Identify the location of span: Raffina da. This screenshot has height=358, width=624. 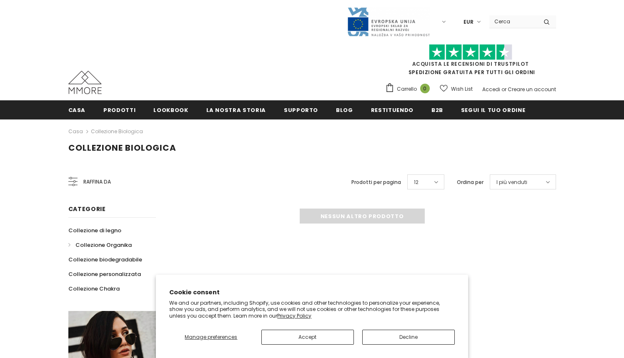
(97, 182).